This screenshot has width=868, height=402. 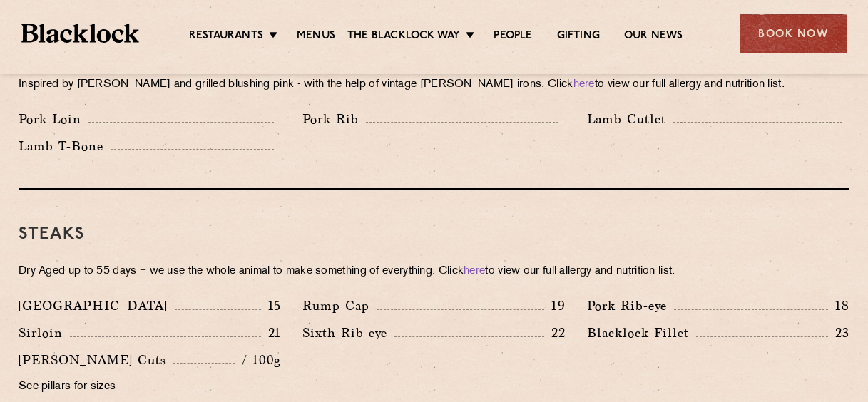 What do you see at coordinates (839, 306) in the screenshot?
I see `p: 18` at bounding box center [839, 306].